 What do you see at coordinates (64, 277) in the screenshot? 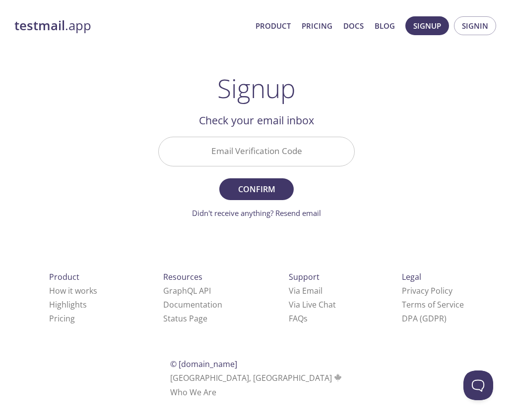
I see `span: Product` at bounding box center [64, 277].